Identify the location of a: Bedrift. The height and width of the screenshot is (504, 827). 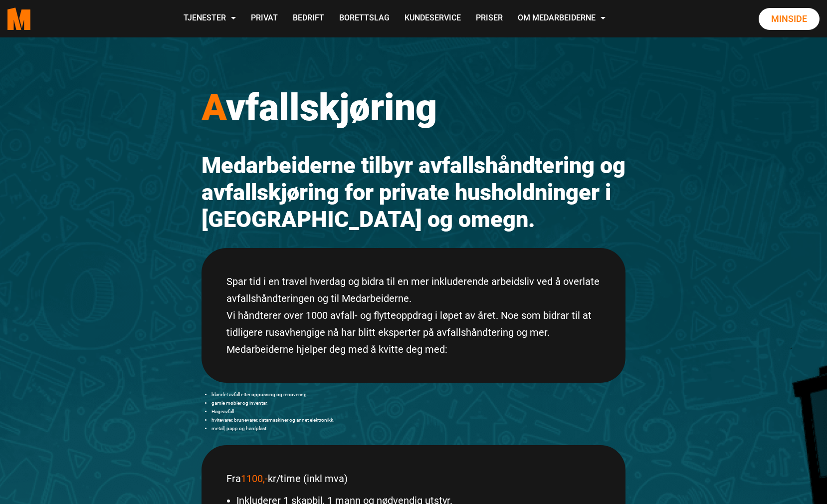
(308, 19).